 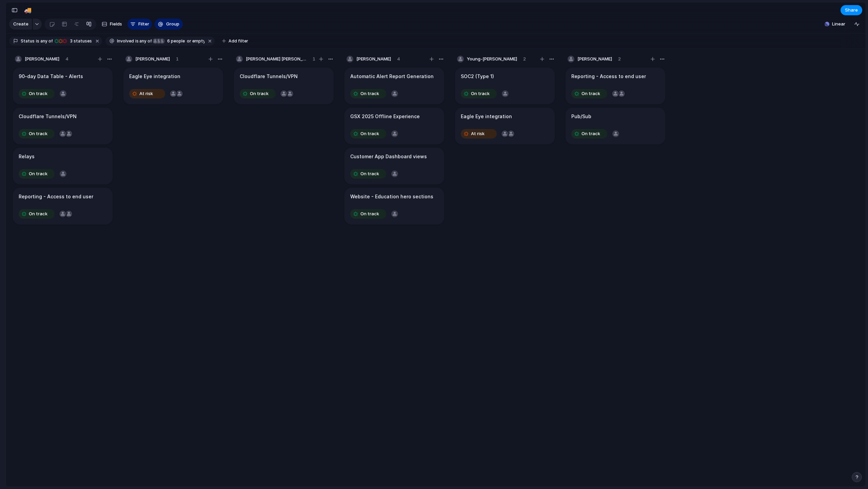 What do you see at coordinates (26, 156) in the screenshot?
I see `h1: Relays` at bounding box center [26, 156].